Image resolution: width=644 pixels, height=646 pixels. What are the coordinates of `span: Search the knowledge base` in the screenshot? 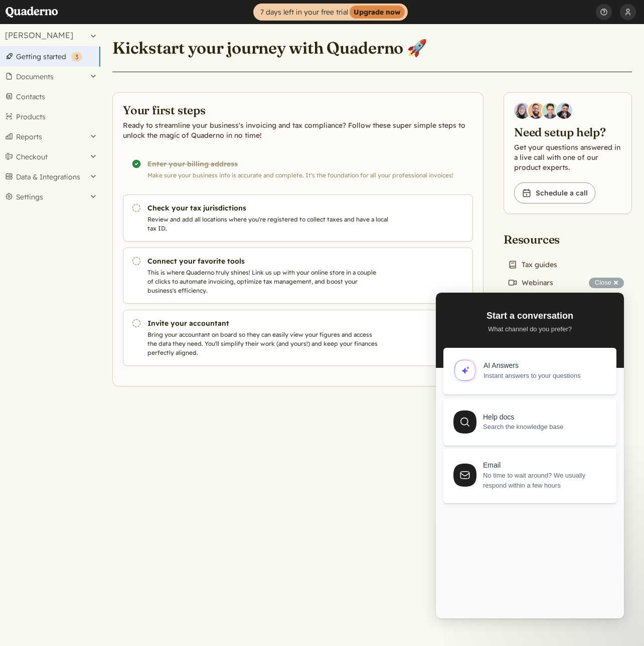 It's located at (108, 134).